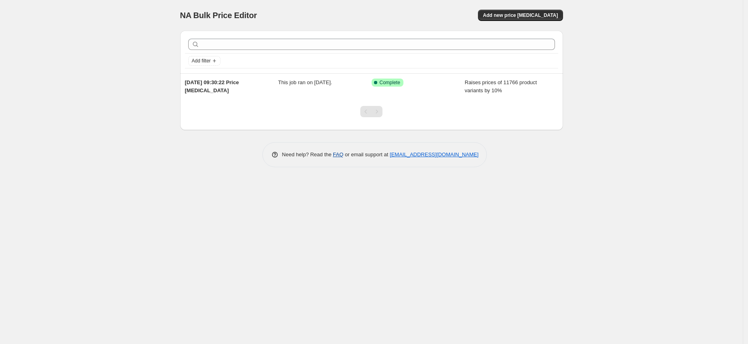 This screenshot has height=344, width=748. I want to click on span: Raises prices of 11766 product variants by 10%, so click(501, 86).